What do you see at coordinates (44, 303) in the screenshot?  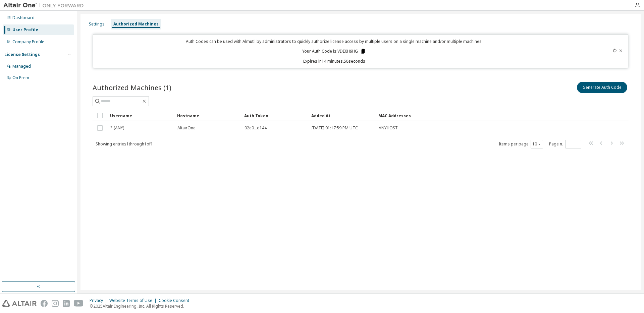 I see `img: facebook.svg` at bounding box center [44, 303].